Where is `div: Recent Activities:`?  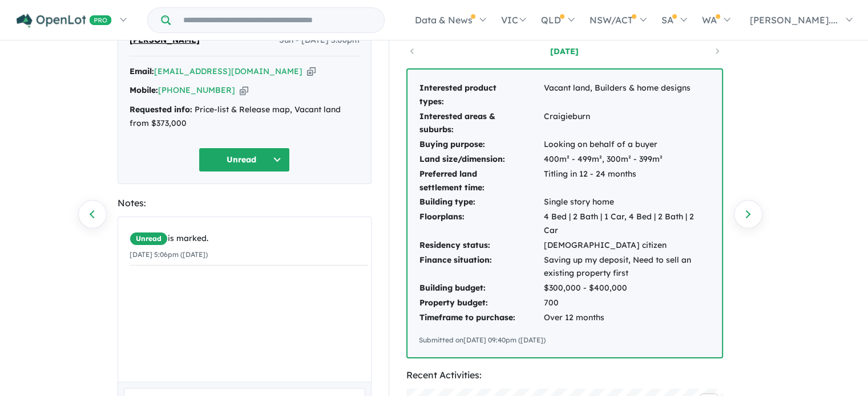 div: Recent Activities: is located at coordinates (564, 375).